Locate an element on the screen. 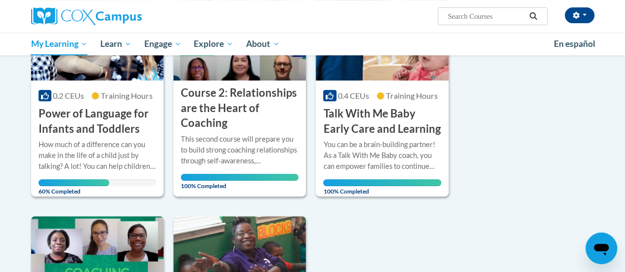 Image resolution: width=625 pixels, height=272 pixels. button: Account Settings is located at coordinates (580, 15).